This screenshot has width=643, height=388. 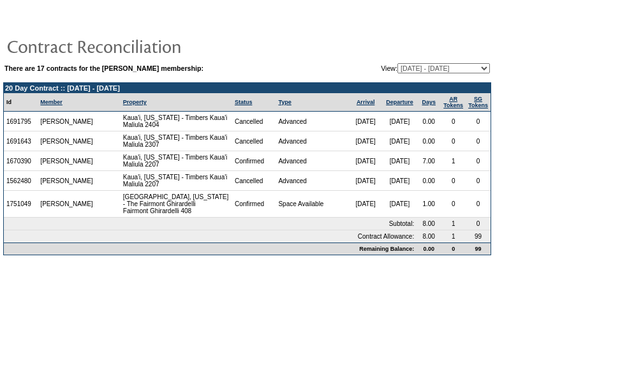 I want to click on a: Days, so click(x=429, y=102).